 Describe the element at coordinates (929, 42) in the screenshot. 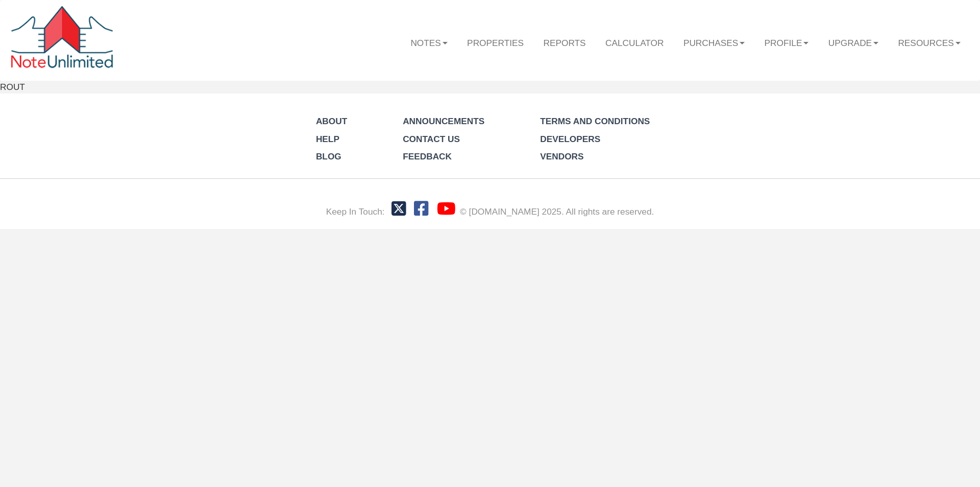

I see `a: Resources` at that location.